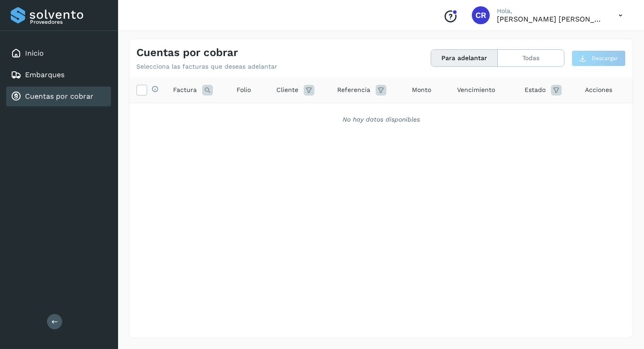 This screenshot has height=349, width=644. I want to click on h4: Cuentas por cobrar, so click(187, 52).